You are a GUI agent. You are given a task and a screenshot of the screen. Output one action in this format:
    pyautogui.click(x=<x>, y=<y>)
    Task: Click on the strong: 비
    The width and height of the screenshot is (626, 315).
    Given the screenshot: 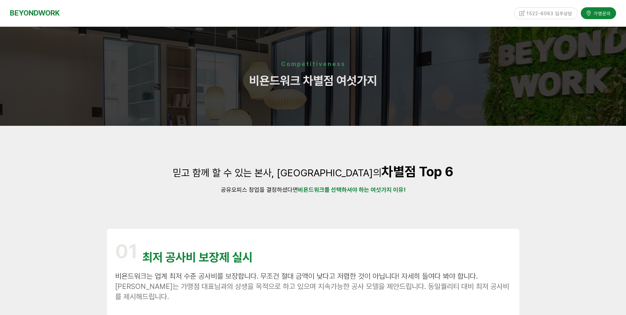 What is the action you would take?
    pyautogui.click(x=301, y=189)
    